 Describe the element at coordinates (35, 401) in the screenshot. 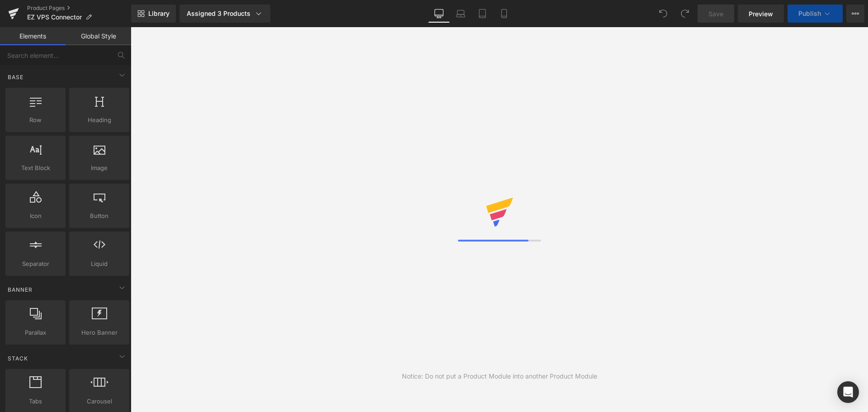

I see `span: Tabs` at that location.